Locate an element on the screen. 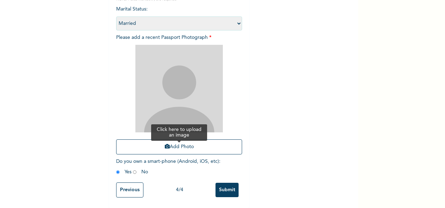 The width and height of the screenshot is (445, 208). input: Previous is located at coordinates (130, 190).